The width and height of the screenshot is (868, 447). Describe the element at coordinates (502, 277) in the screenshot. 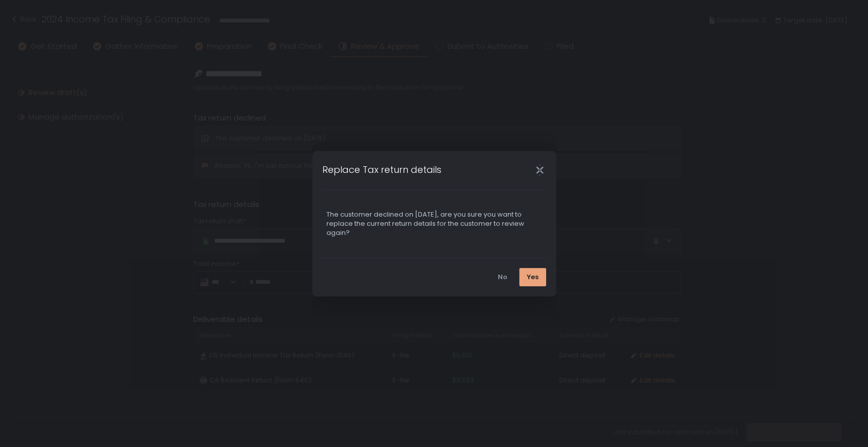

I see `div: No` at that location.